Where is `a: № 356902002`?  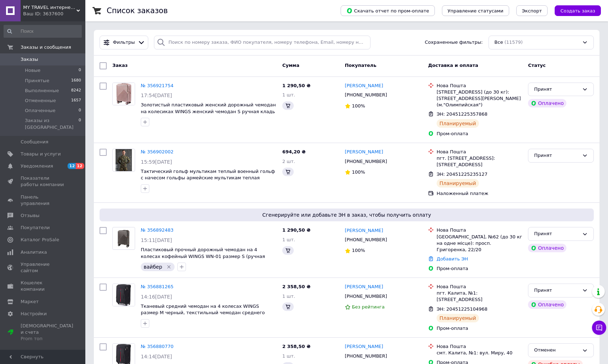
a: № 356902002 is located at coordinates (157, 152).